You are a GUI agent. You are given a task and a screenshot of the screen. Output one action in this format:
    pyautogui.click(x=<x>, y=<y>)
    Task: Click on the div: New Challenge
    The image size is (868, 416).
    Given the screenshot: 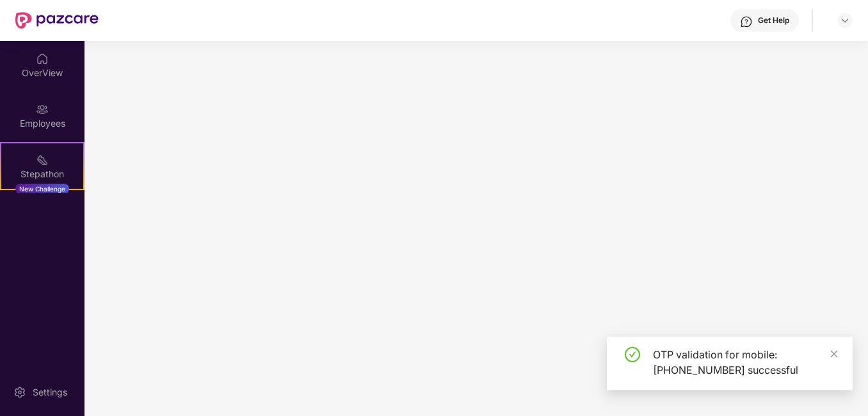 What is the action you would take?
    pyautogui.click(x=42, y=189)
    